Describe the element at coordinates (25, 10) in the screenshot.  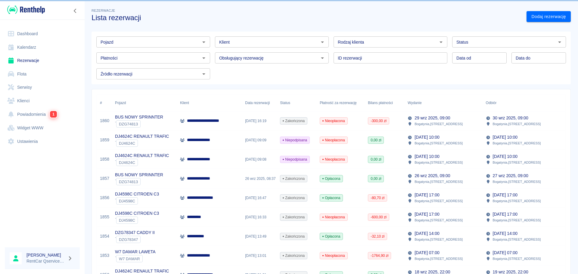
I see `a: Renthelp logo` at that location.